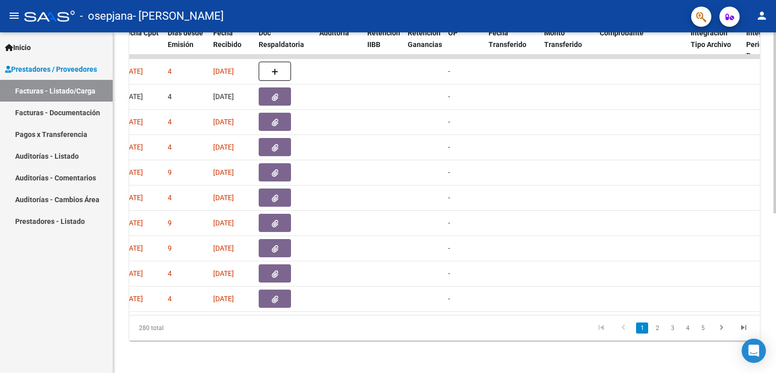 The width and height of the screenshot is (776, 373). Describe the element at coordinates (642, 328) in the screenshot. I see `a: 1` at that location.